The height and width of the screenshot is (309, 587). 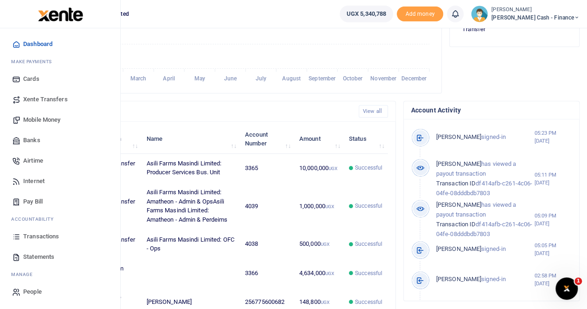 What do you see at coordinates (60, 13) in the screenshot?
I see `a: logo-small logo-large logo-large` at bounding box center [60, 13].